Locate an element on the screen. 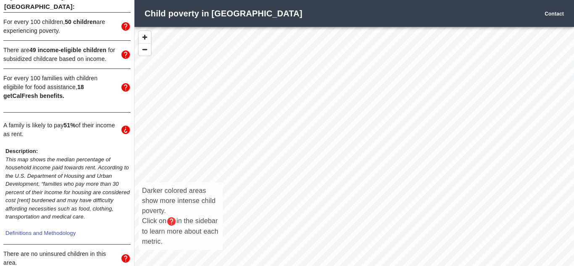  div: There are49 income-eligible children for subsidized childcare based on income. is located at coordinates (67, 55).